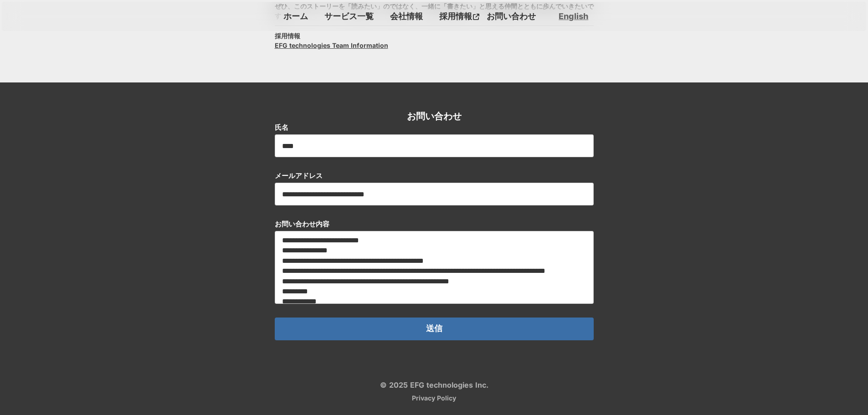 The height and width of the screenshot is (415, 868). What do you see at coordinates (349, 16) in the screenshot?
I see `a: サービス一覧` at bounding box center [349, 16].